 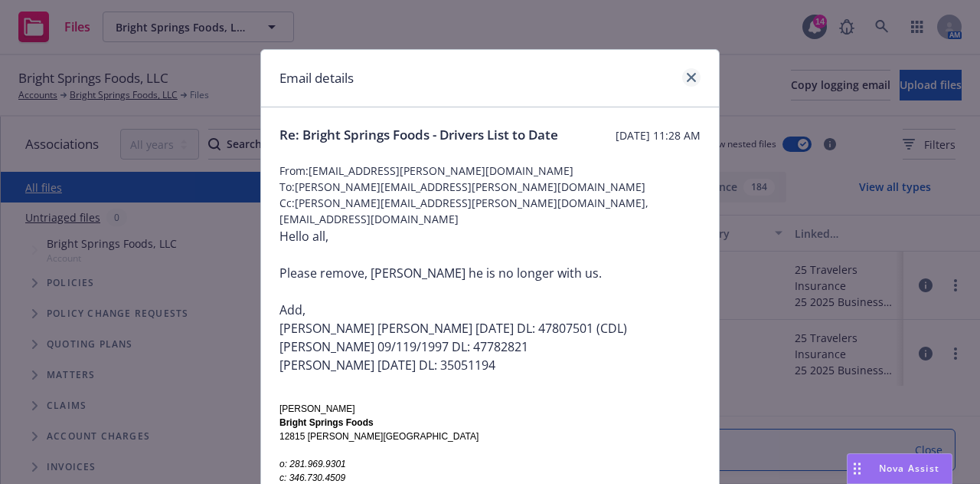 What do you see at coordinates (419, 135) in the screenshot?
I see `span: Re: Bright Springs Foods - Drivers List to Date` at bounding box center [419, 135].